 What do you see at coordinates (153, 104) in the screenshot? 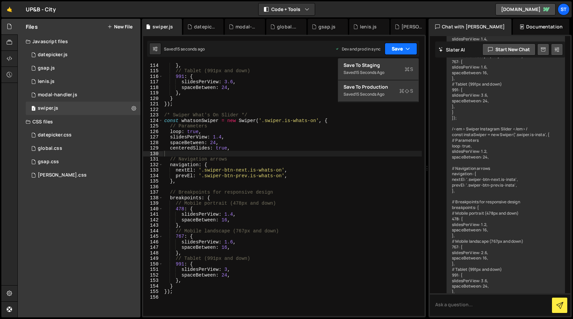
I see `div: 121` at bounding box center [153, 104].